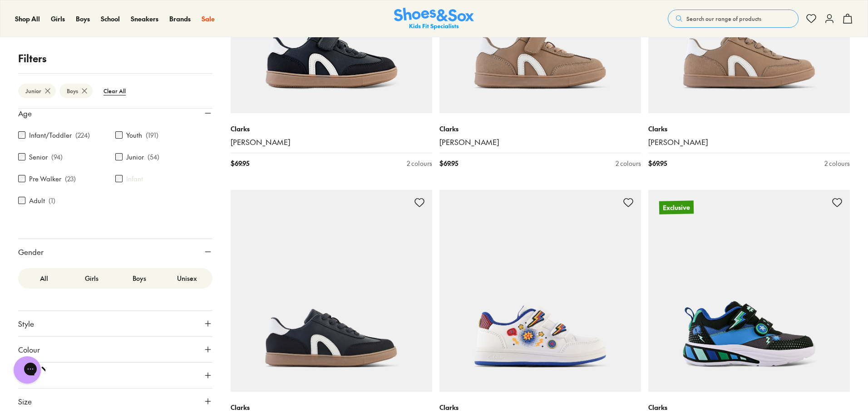 The image size is (868, 414). Describe the element at coordinates (676, 207) in the screenshot. I see `p: Exclusive` at that location.